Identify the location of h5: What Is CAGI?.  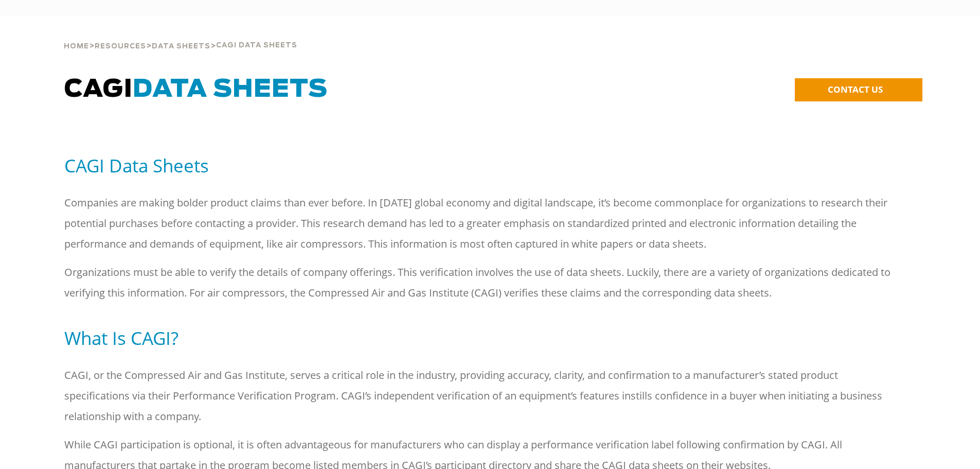
(490, 337).